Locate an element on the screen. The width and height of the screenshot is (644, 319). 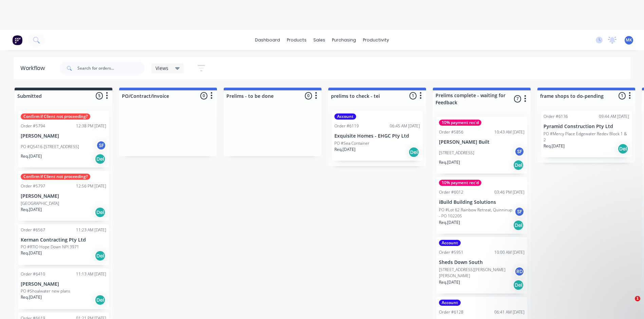
span: MK is located at coordinates (629, 40).